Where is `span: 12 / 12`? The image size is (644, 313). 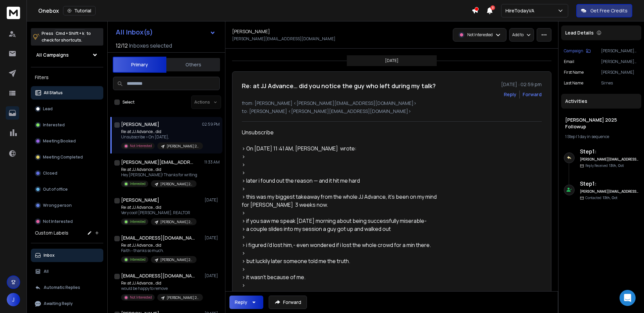
span: 12 / 12 is located at coordinates (122, 46).